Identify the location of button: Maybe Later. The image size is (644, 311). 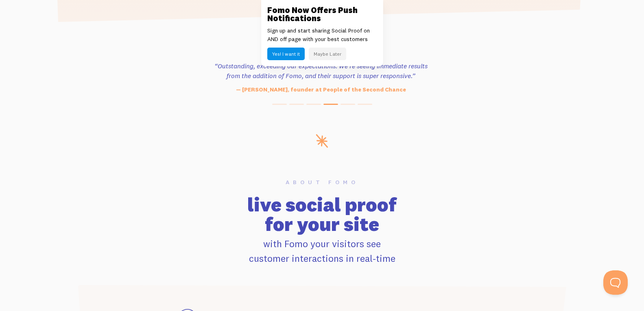
(327, 54).